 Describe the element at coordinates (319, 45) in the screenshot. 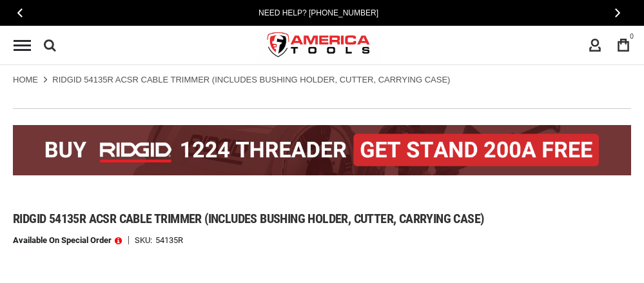

I see `a: store logo` at that location.